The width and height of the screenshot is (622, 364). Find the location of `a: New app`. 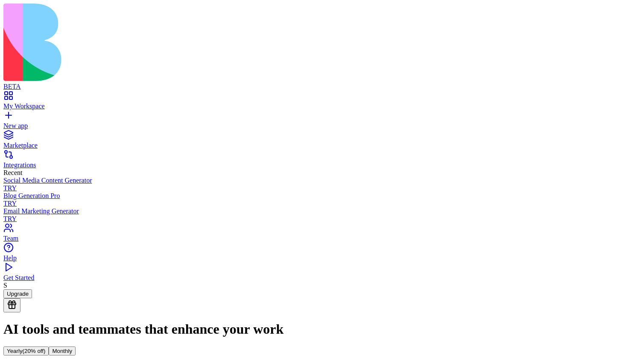

a: New app is located at coordinates (311, 122).